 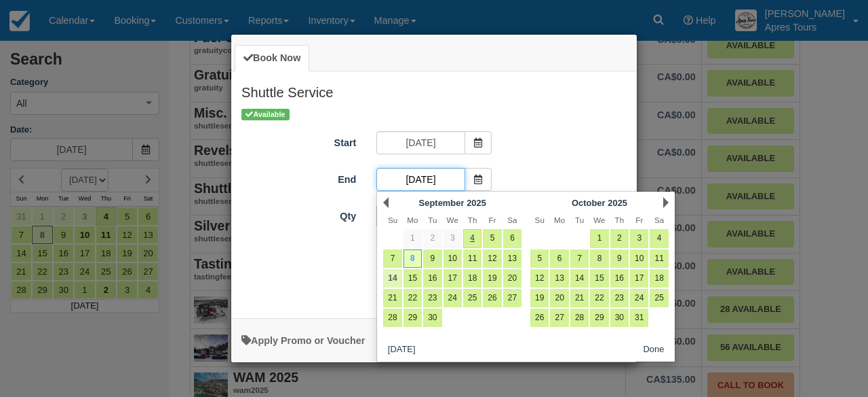 What do you see at coordinates (303, 340) in the screenshot?
I see `a: Apply Voucher` at bounding box center [303, 340].